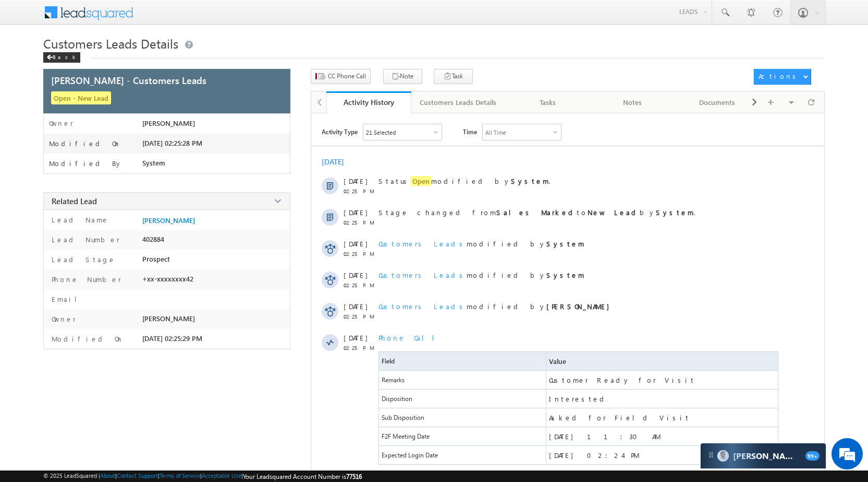 Image resolution: width=868 pixels, height=482 pixels. I want to click on div: Actions, so click(779, 76).